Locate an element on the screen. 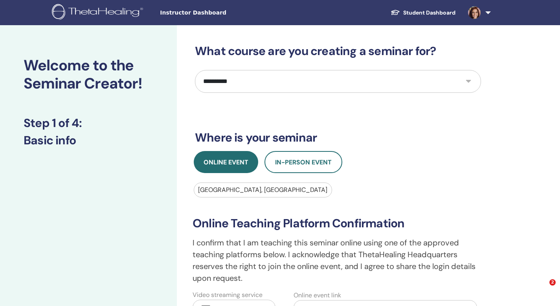 The image size is (560, 306). h3: What course are you creating a seminar for? is located at coordinates (338, 51).